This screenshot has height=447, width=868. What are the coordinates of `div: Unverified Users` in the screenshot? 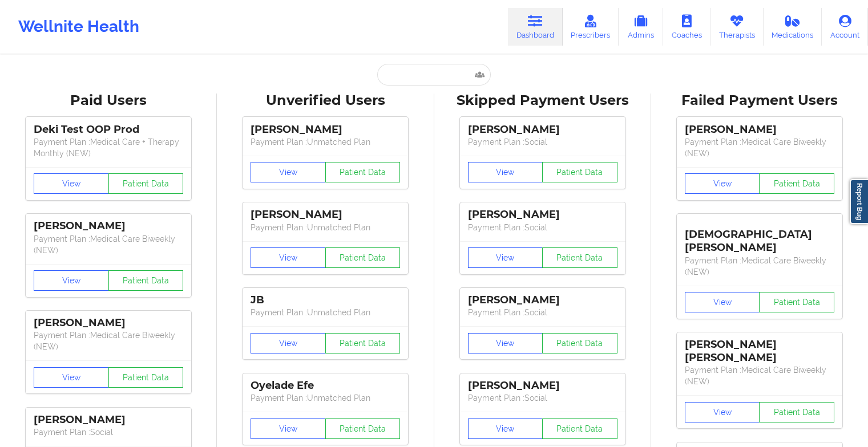 It's located at (325, 101).